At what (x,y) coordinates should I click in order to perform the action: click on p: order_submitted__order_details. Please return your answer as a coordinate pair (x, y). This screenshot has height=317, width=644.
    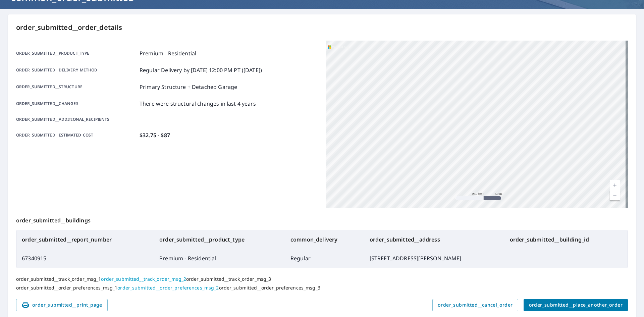
    Looking at the image, I should click on (322, 28).